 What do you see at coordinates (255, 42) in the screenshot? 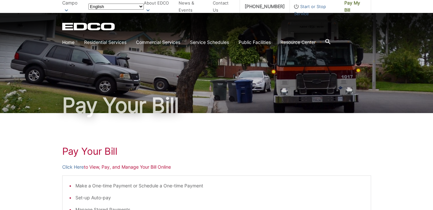
I see `a: Public Facilities` at bounding box center [255, 42].